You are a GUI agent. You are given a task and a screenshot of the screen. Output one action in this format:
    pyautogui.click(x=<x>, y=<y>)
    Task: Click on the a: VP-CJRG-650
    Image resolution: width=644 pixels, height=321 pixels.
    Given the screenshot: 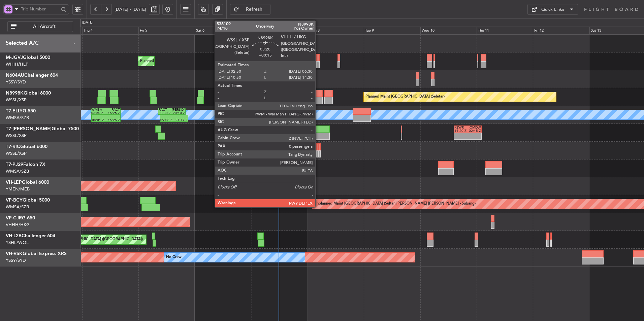 What is the action you would take?
    pyautogui.click(x=20, y=218)
    